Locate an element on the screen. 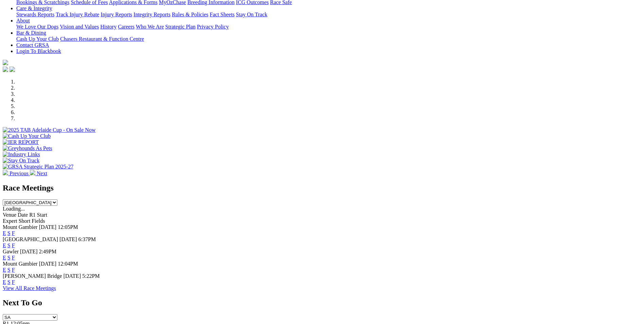  span: 12:05PM is located at coordinates (68, 227).